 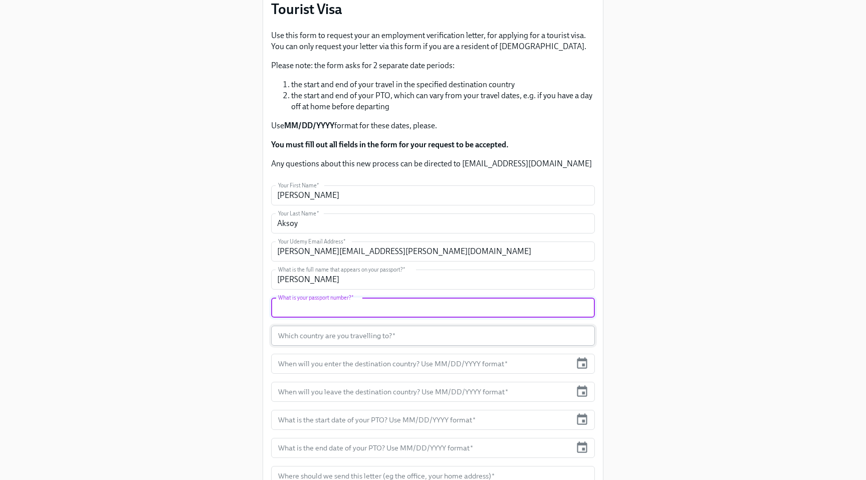 What do you see at coordinates (309, 125) in the screenshot?
I see `strong: MM/DD/YYYY` at bounding box center [309, 125].